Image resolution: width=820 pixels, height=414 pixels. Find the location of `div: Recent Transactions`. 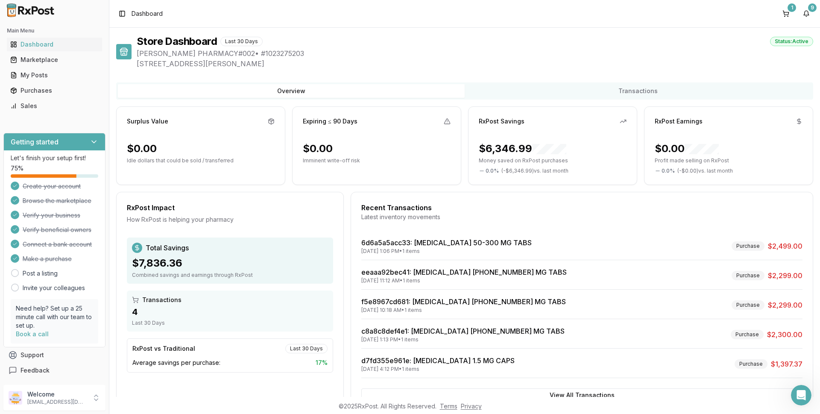

div: Recent Transactions is located at coordinates (582, 208).